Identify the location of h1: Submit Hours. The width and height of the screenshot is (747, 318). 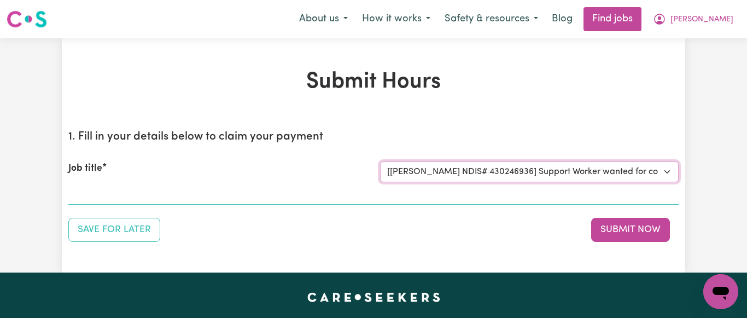
(374, 82).